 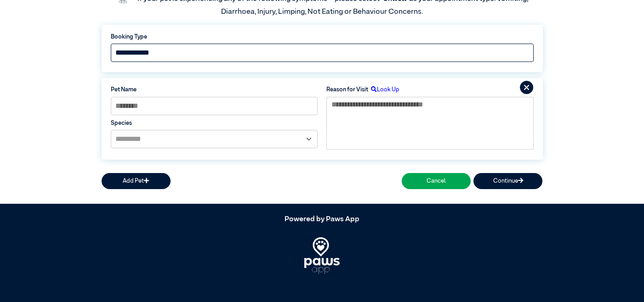 What do you see at coordinates (322, 256) in the screenshot?
I see `img: PawsApp` at bounding box center [322, 256].